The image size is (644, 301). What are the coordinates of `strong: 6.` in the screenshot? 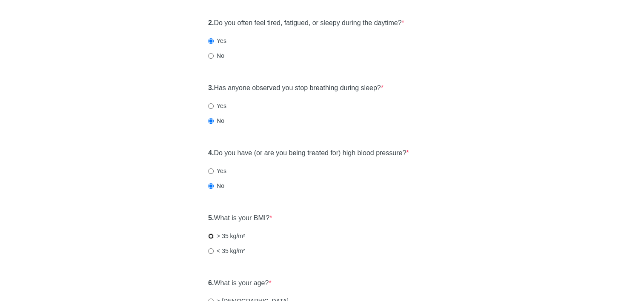 It's located at (211, 282).